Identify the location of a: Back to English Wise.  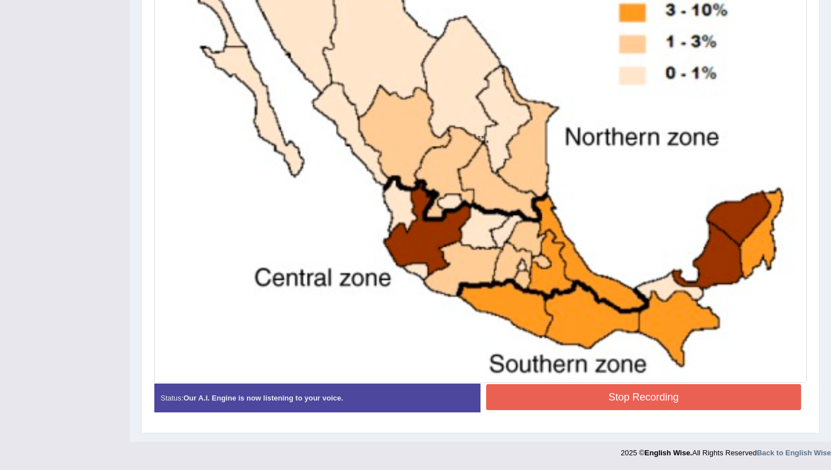
(794, 453).